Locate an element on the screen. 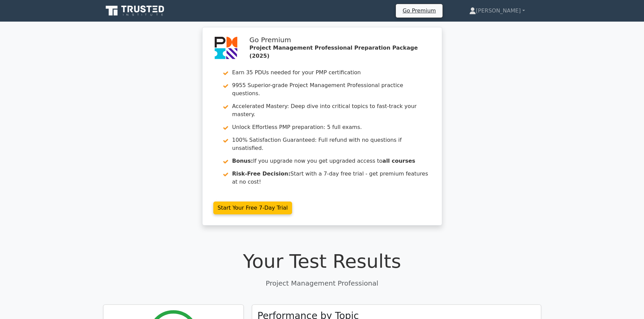  a: Start Your Free 7-Day Trial is located at coordinates (253, 208).